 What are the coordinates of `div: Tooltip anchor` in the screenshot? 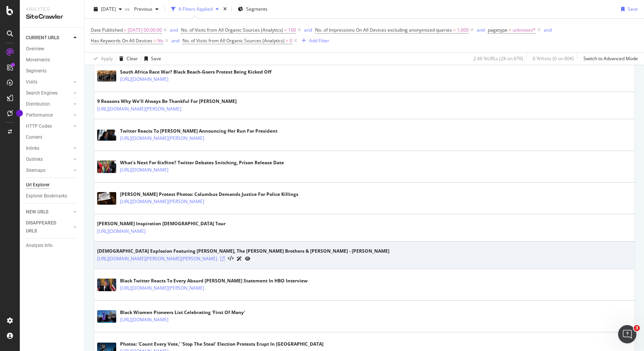 It's located at (19, 113).